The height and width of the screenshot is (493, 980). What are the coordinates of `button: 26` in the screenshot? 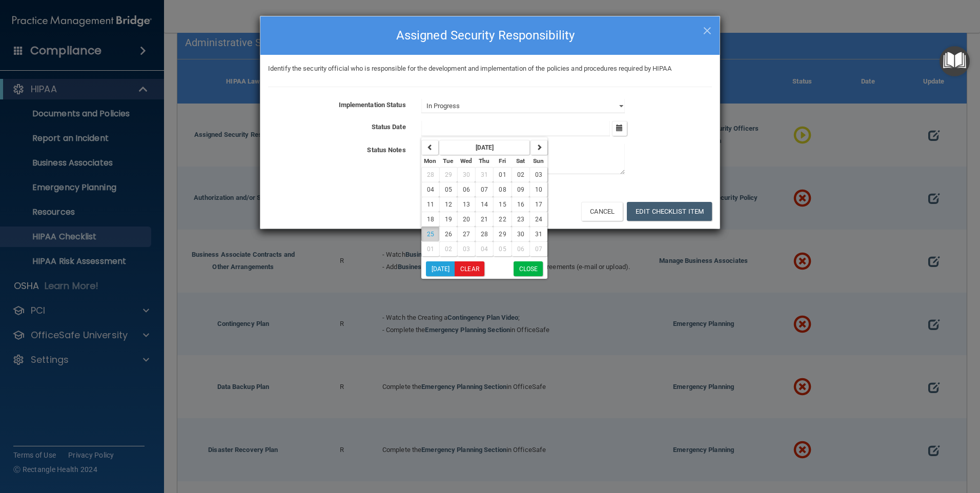 It's located at (448, 233).